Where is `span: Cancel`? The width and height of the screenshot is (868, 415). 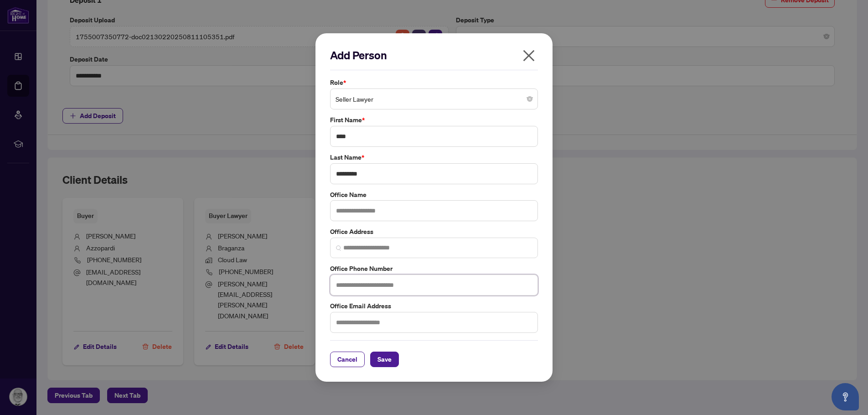
span: Cancel is located at coordinates (348, 359).